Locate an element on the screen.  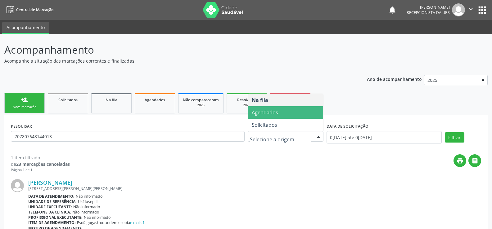
span: Esofagogastroduodenoscopia is located at coordinates (111, 223).